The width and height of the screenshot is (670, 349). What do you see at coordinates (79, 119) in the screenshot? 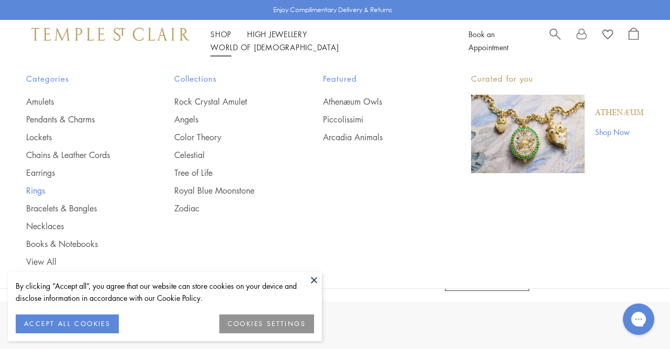
I see `a: Pendants & Charms` at bounding box center [79, 119].